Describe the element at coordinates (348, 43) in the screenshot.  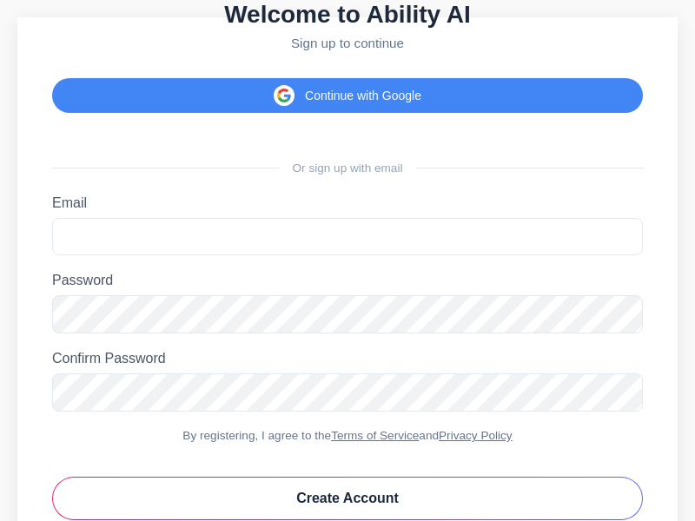
I see `p: Sign up to continue` at that location.